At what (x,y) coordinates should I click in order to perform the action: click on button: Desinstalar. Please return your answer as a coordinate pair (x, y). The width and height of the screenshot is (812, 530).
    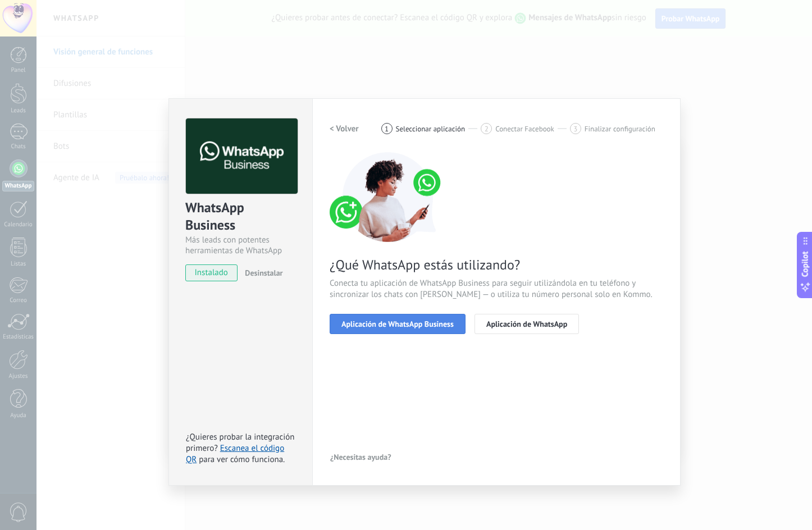
    Looking at the image, I should click on (261, 273).